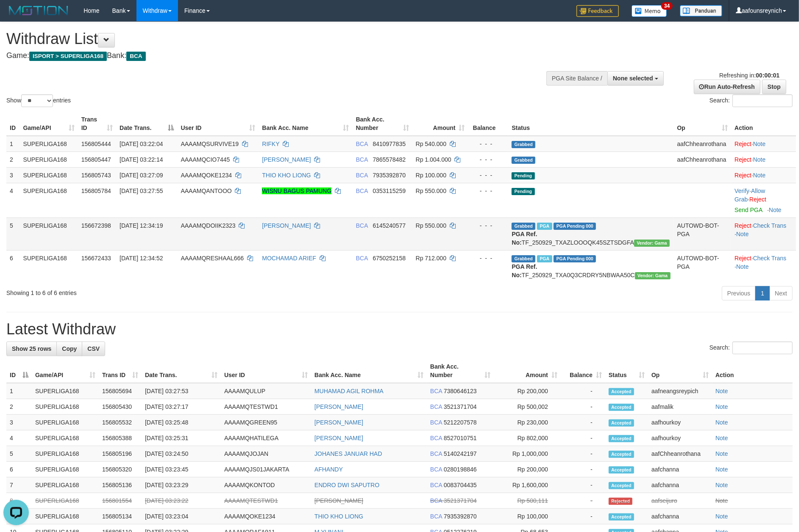  I want to click on td: 156805196, so click(120, 454).